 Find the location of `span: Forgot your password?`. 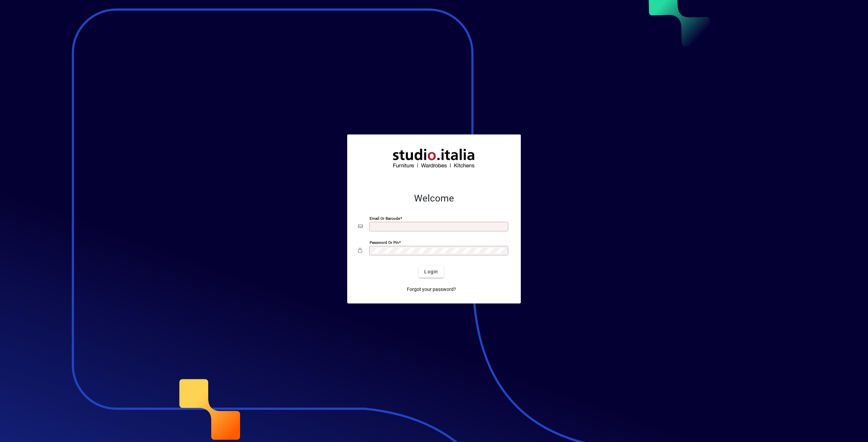

span: Forgot your password? is located at coordinates (431, 289).